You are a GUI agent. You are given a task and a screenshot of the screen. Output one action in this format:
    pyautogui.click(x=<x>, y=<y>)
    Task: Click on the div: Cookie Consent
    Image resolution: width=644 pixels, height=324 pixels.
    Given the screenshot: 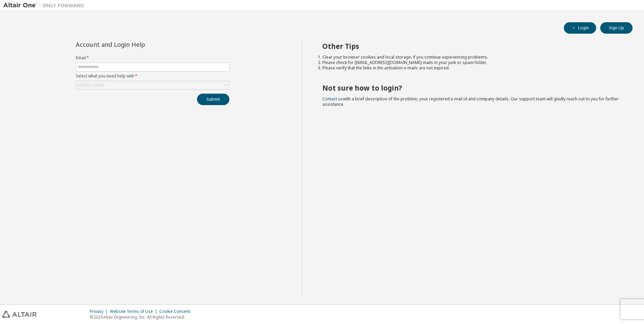 What is the action you would take?
    pyautogui.click(x=176, y=311)
    